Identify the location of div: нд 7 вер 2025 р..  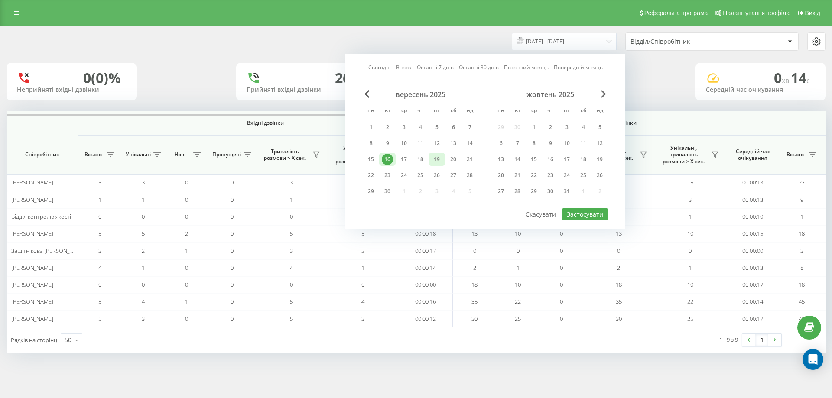
(470, 127).